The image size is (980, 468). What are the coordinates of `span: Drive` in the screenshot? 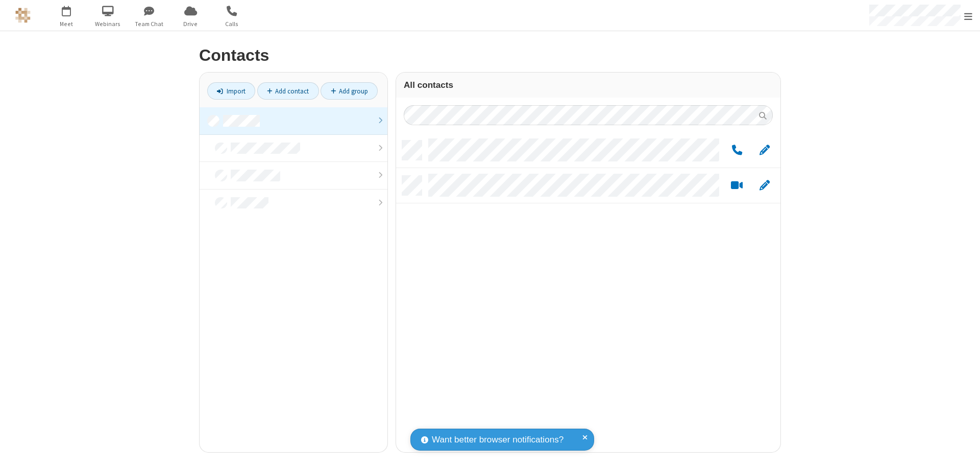 It's located at (191, 24).